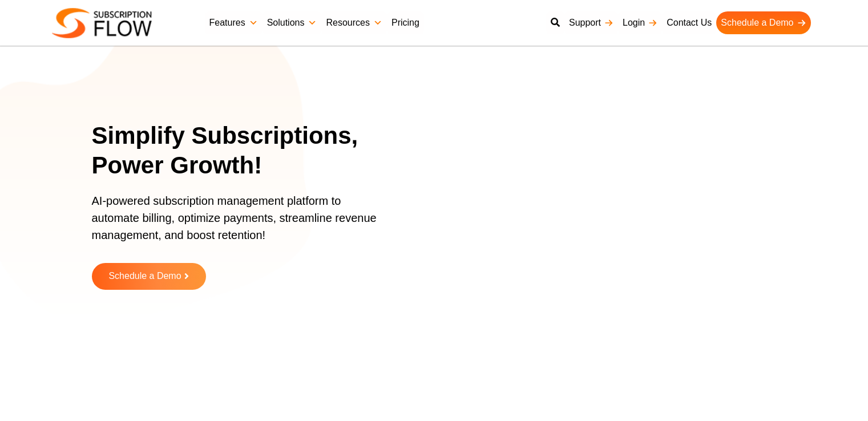 The height and width of the screenshot is (421, 868). I want to click on a: Features, so click(234, 23).